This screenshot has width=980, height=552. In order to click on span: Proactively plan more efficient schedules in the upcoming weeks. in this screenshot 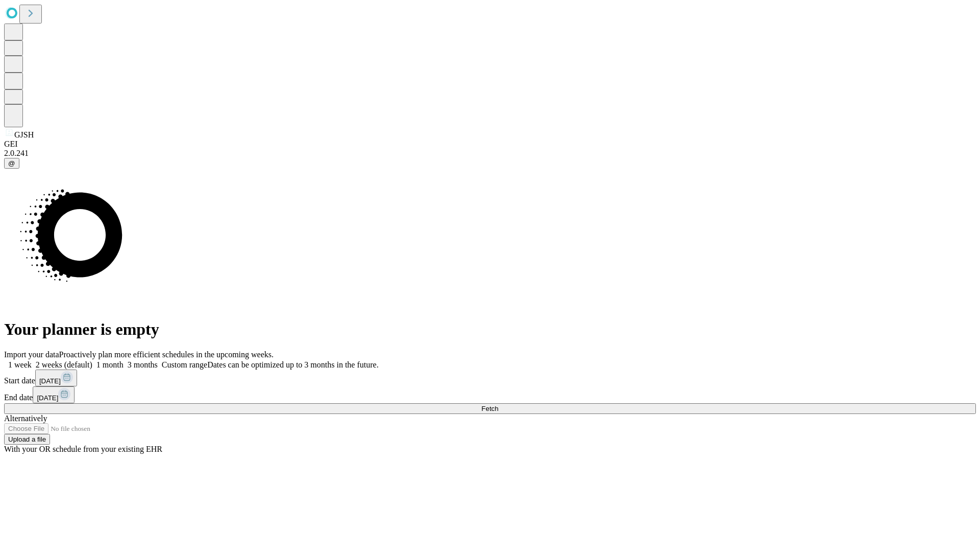, I will do `click(166, 354)`.